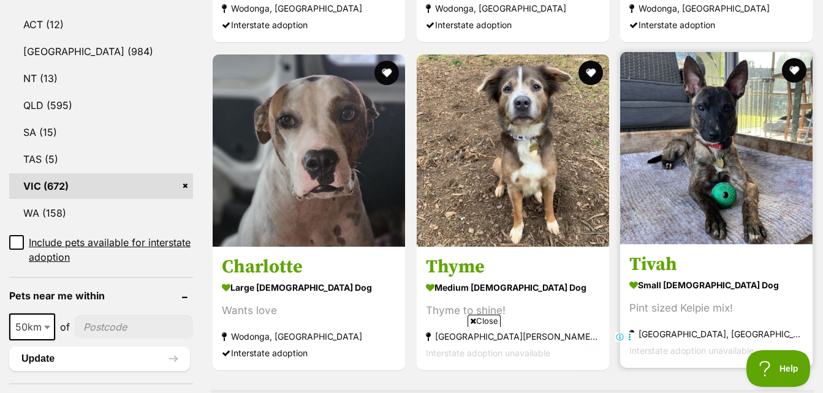 The image size is (823, 393). Describe the element at coordinates (716, 148) in the screenshot. I see `img: Tivah - Australian Kelpie Dog` at that location.